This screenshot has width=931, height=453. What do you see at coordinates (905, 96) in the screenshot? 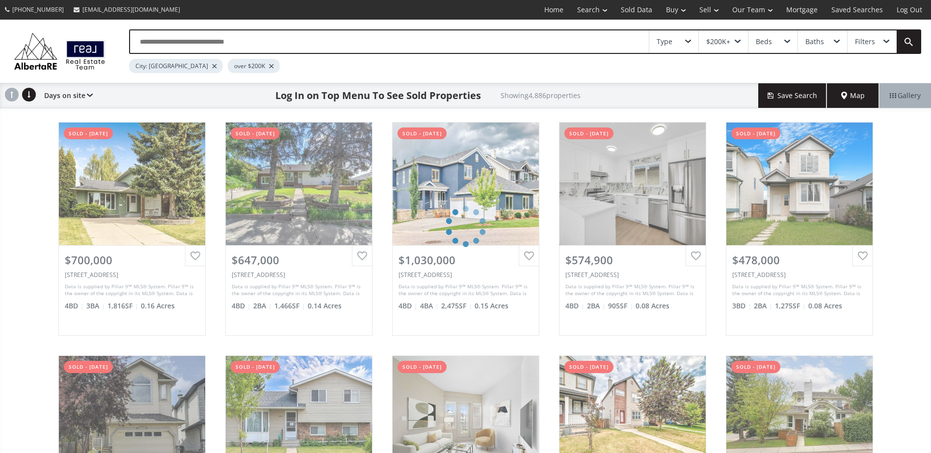
I see `span: Gallery` at bounding box center [905, 96].